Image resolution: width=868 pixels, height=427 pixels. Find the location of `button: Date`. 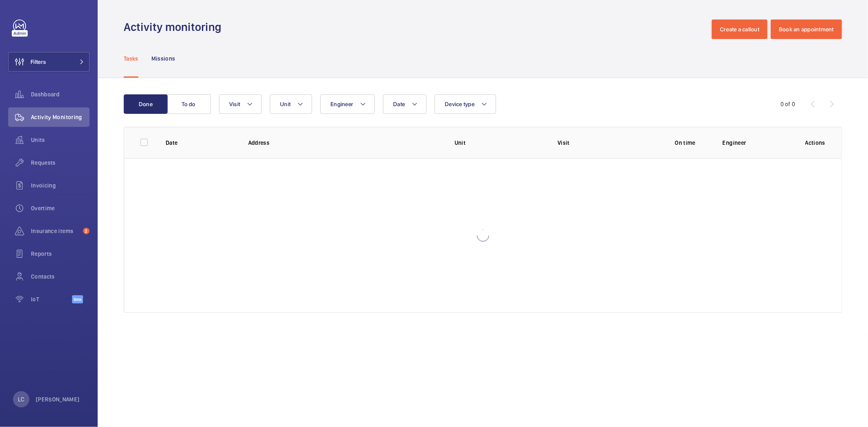

button: Date is located at coordinates (405, 104).